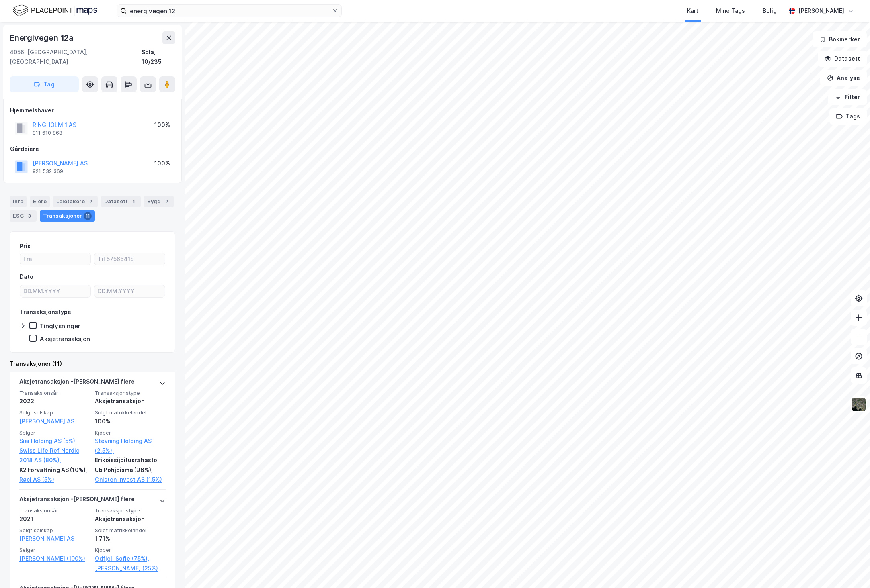 The height and width of the screenshot is (588, 870). Describe the element at coordinates (842, 59) in the screenshot. I see `button: Datasett` at that location.